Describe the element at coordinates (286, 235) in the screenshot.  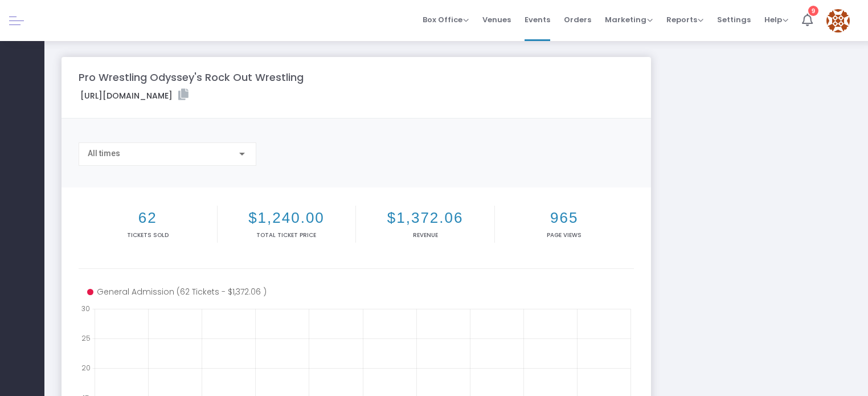
I see `p: Total Ticket Price` at that location.